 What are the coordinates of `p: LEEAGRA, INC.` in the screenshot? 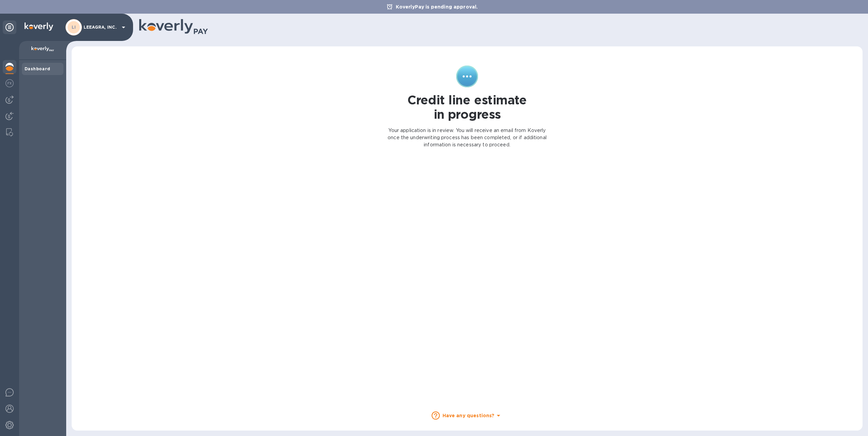 It's located at (101, 27).